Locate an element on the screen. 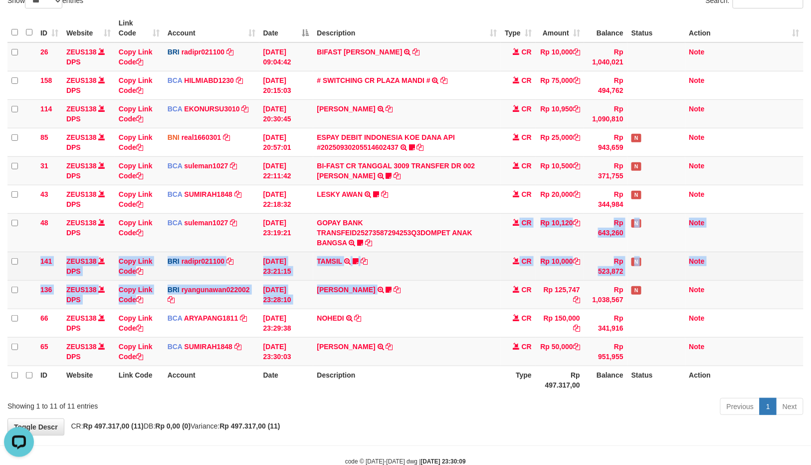 This screenshot has width=811, height=465. td: Rp 943,659 is located at coordinates (606, 142).